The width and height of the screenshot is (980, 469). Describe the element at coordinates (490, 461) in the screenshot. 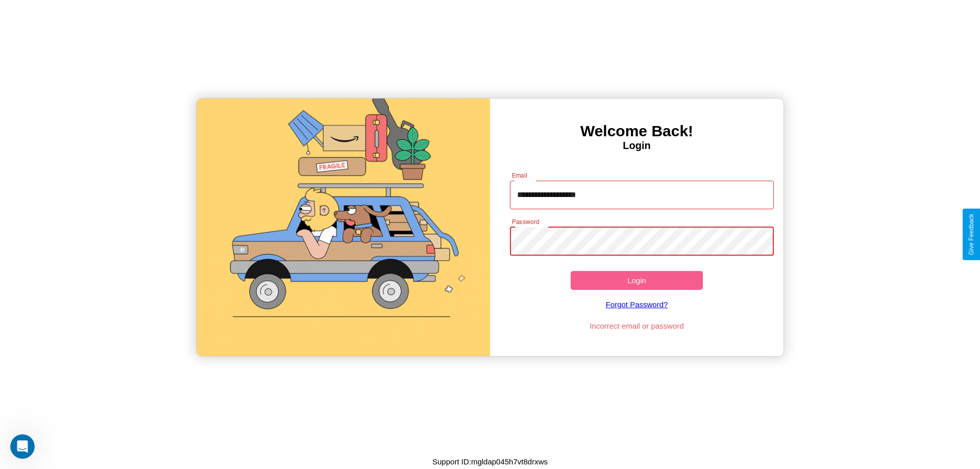

I see `p: Support ID: mgldap045h7vt8drxws` at that location.